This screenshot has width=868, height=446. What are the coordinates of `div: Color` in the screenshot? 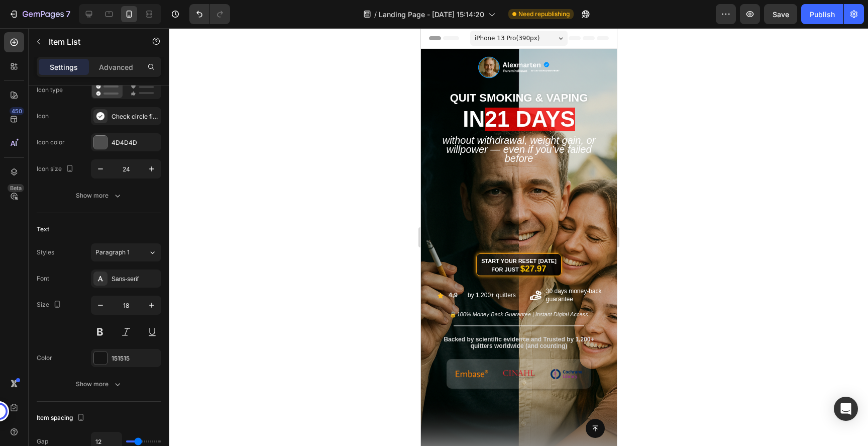 It's located at (44, 358).